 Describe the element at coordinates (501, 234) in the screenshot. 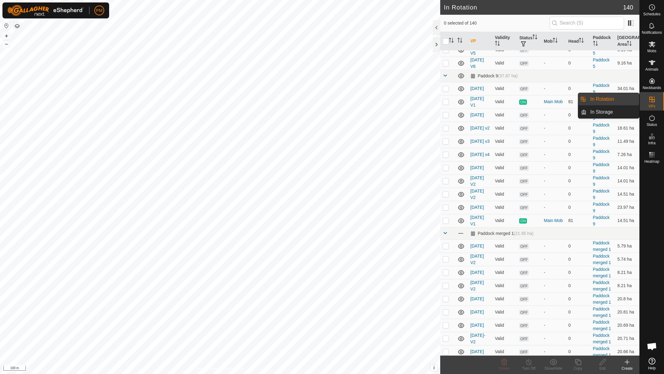

I see `div: Paddock merged 1` at that location.